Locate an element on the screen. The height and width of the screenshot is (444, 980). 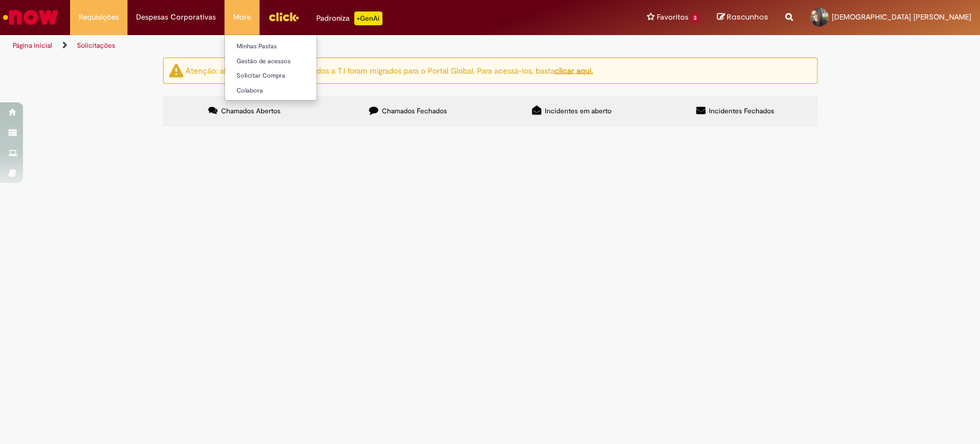
span: Requisições is located at coordinates (98, 17).